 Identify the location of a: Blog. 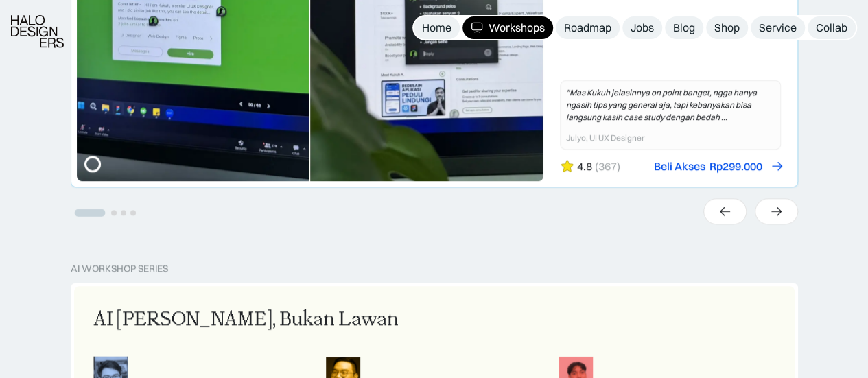
(683, 28).